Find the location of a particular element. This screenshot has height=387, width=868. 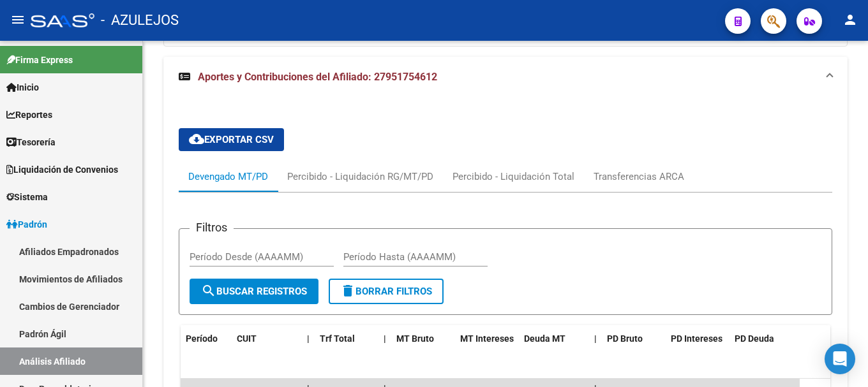

span: Exportar CSV is located at coordinates (231, 140).